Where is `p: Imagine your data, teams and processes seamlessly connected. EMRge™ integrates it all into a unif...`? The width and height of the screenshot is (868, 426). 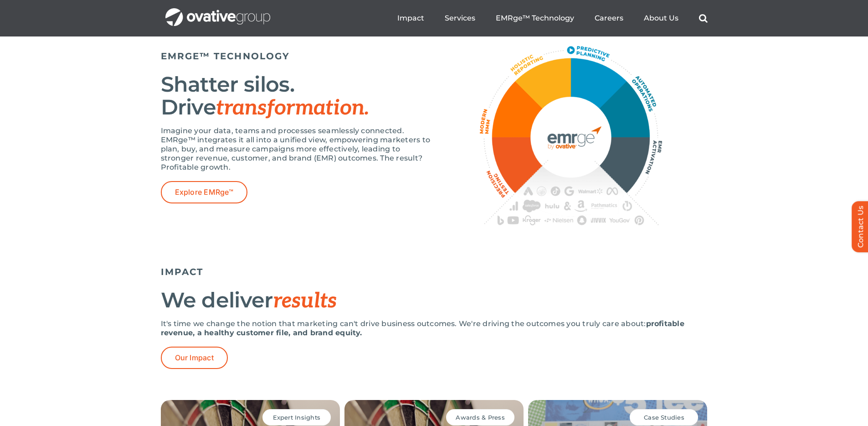 p: Imagine your data, teams and processes seamlessly connected. EMRge™ integrates it all into a unif... is located at coordinates (298, 149).